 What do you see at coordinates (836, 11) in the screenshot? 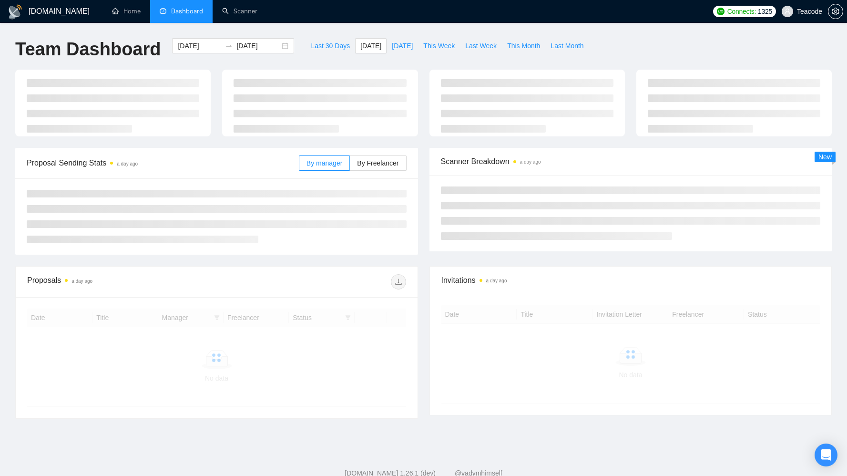
I see `button: setting` at bounding box center [836, 11].